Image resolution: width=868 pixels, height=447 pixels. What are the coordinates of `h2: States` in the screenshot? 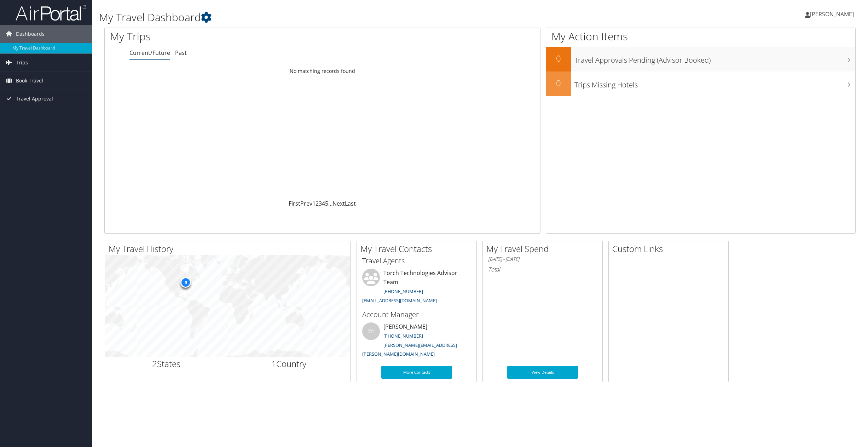 It's located at (166, 364).